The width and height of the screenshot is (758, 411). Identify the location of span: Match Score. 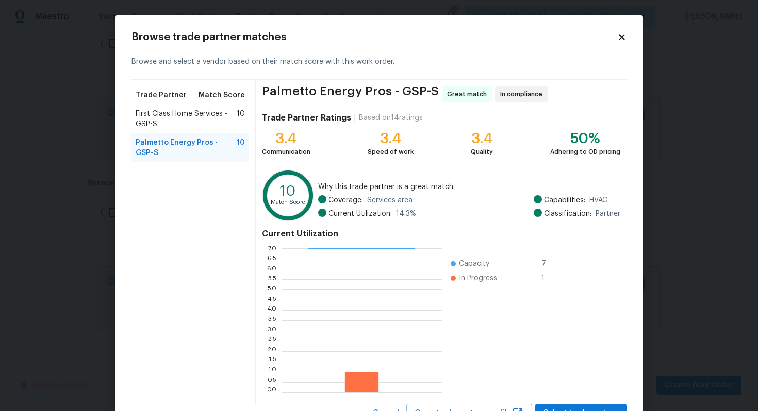
(222, 95).